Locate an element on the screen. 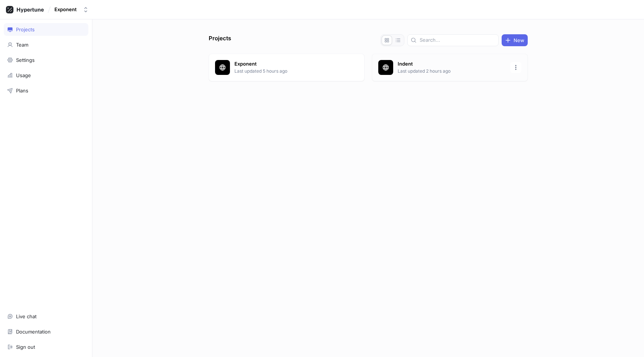  div: Exponent is located at coordinates (66, 10).